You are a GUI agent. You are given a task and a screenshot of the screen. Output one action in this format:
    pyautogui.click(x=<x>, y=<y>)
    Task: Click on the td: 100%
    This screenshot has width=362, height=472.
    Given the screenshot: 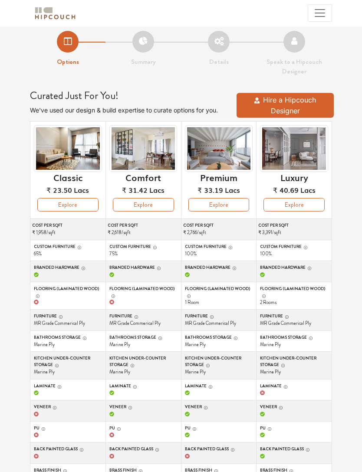 What is the action you would take?
    pyautogui.click(x=294, y=250)
    